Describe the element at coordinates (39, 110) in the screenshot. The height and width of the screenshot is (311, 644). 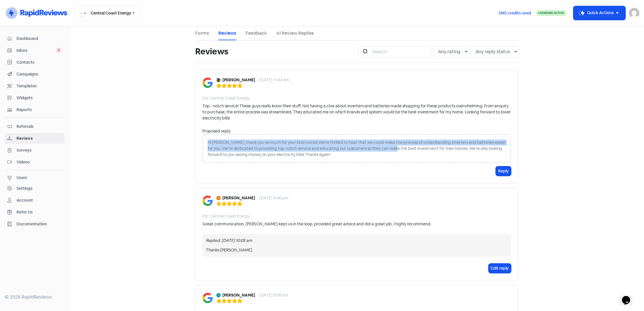
I see `span: Reports` at that location.